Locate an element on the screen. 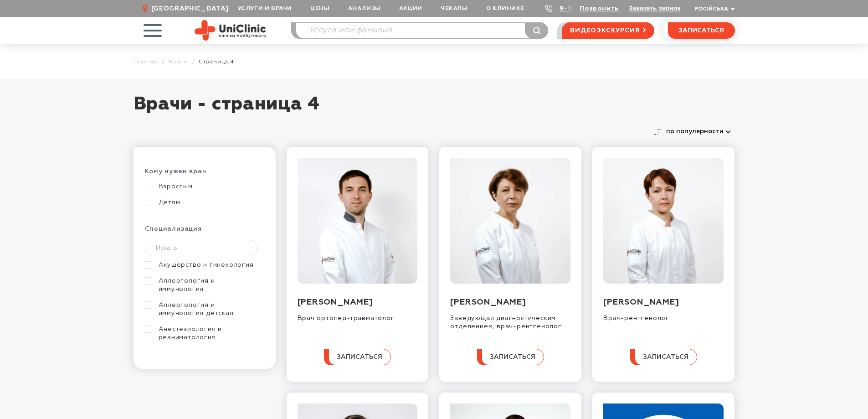 This screenshot has height=419, width=868. a: Каганец Станислав Викторович is located at coordinates (358, 220).